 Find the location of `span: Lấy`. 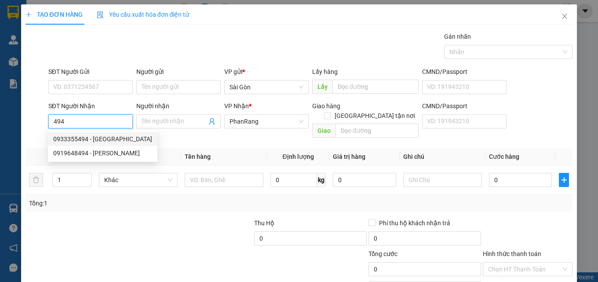

span: Lấy is located at coordinates (322, 87).